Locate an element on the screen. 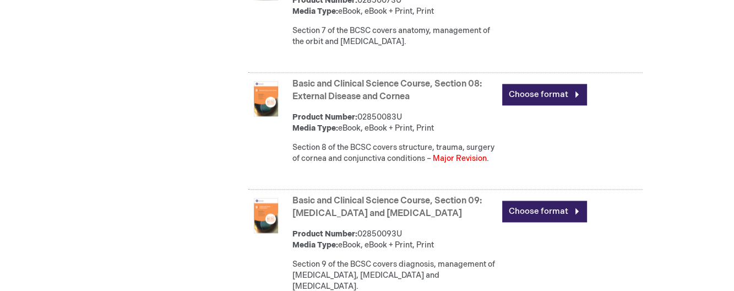 The image size is (734, 291). div: 02850093U eBook, eBook + Print, Print is located at coordinates (394, 240).